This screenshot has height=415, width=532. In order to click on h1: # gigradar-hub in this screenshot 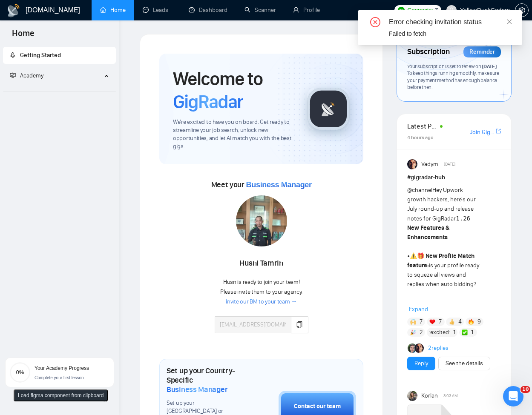, I will do `click(454, 177)`.